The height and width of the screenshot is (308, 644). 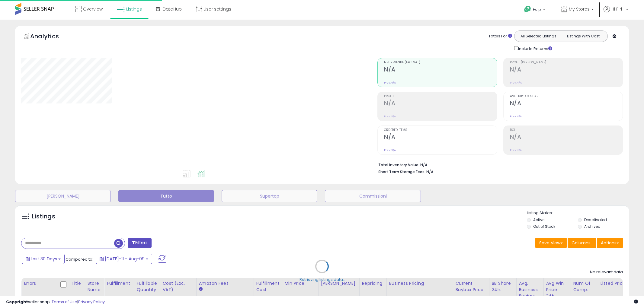 I want to click on span: Profit, so click(x=440, y=96).